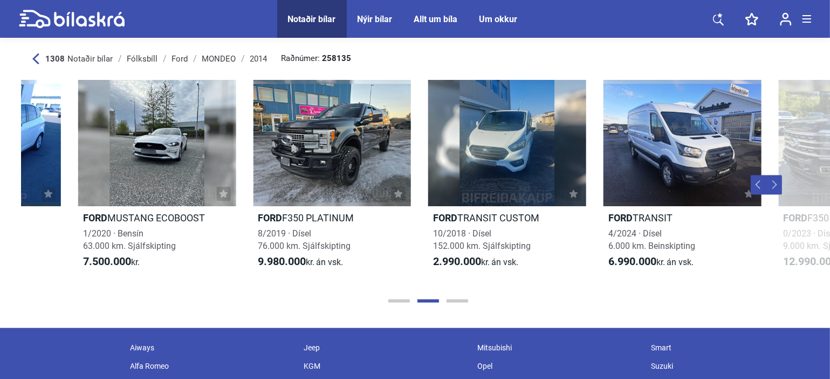  I want to click on a: FordTRANSIT CUSTOM10/2018 · Dísel152.000 km. Sjálfskipting2.990.000kr., so click(507, 179).